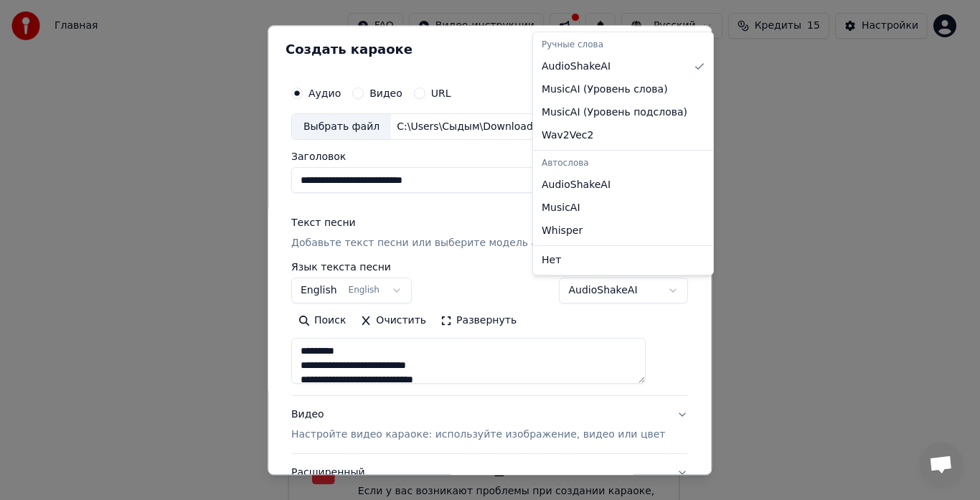 Image resolution: width=980 pixels, height=500 pixels. Describe the element at coordinates (341, 127) in the screenshot. I see `div: Выбрать файл` at that location.